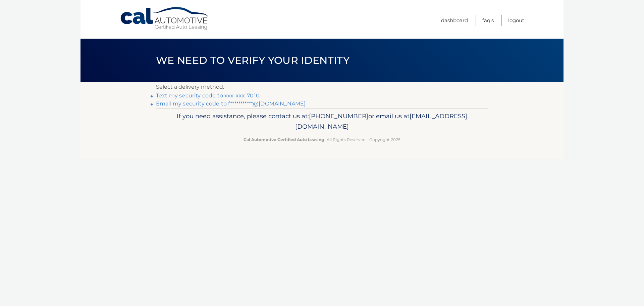 The height and width of the screenshot is (306, 644). I want to click on a: Text my security code to xxx-xxx-7010, so click(208, 95).